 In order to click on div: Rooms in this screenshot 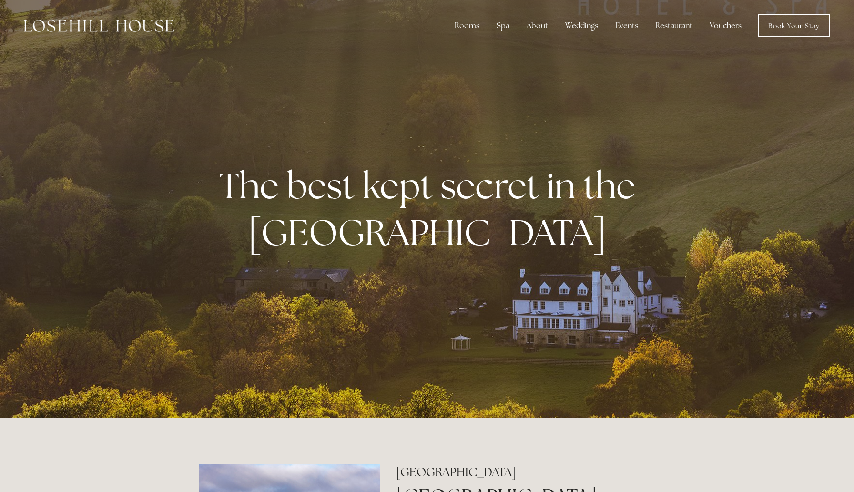, I will do `click(467, 26)`.